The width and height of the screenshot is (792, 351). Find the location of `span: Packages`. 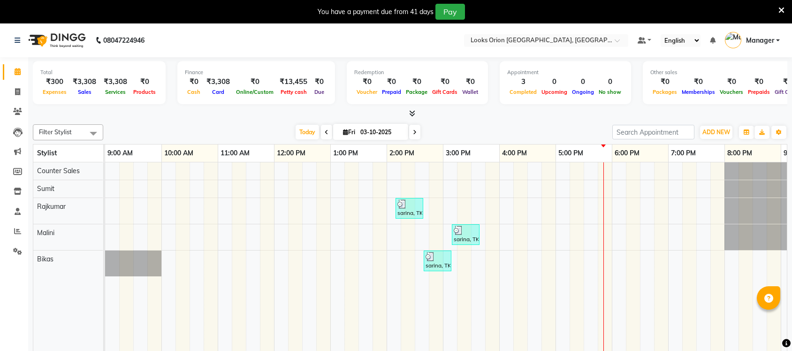

span: Packages is located at coordinates (665, 92).